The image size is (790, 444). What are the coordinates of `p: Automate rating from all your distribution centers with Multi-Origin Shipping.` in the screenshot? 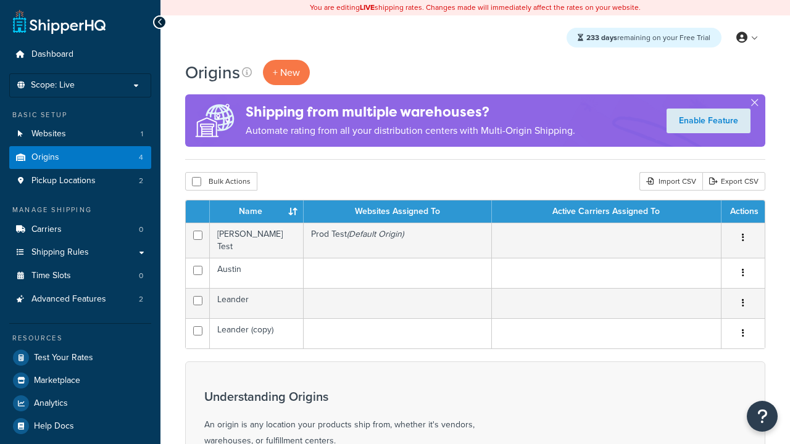 It's located at (410, 131).